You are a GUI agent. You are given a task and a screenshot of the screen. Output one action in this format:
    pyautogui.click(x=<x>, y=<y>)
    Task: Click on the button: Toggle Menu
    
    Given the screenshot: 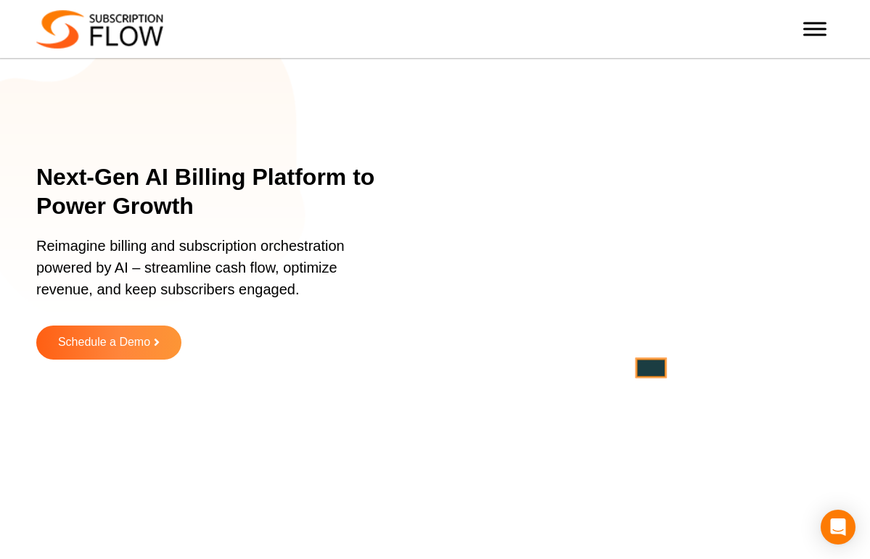 What is the action you would take?
    pyautogui.click(x=815, y=28)
    